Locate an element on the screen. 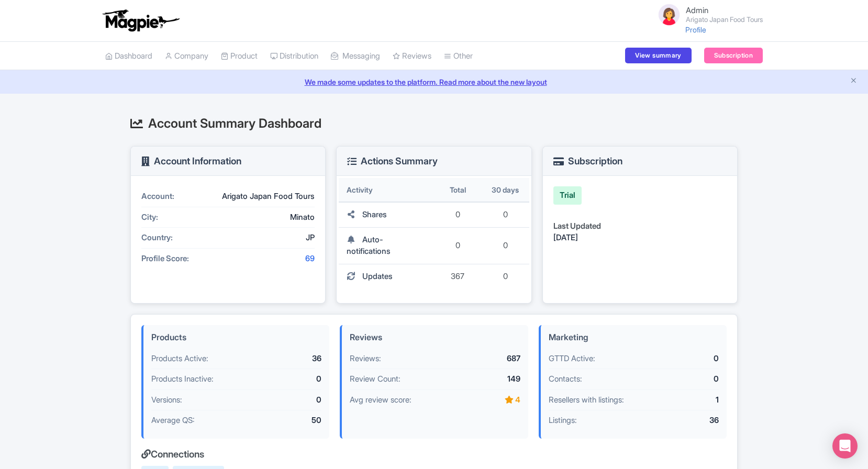 The width and height of the screenshot is (868, 469). a: Subscription is located at coordinates (734, 56).